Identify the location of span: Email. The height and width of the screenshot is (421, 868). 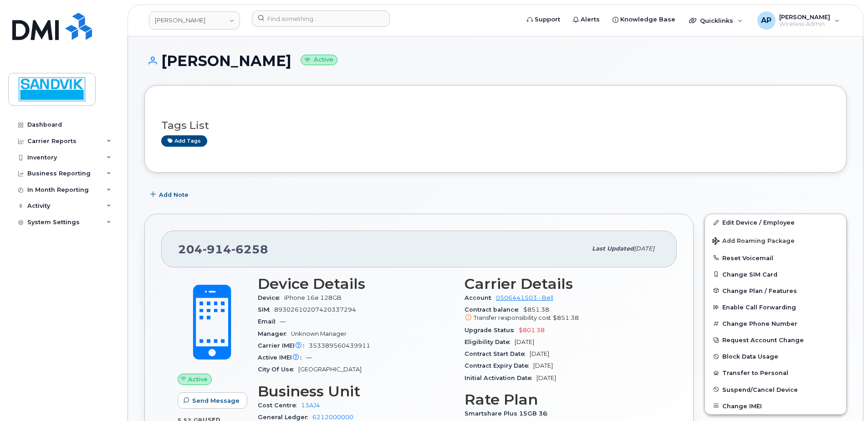
(269, 321).